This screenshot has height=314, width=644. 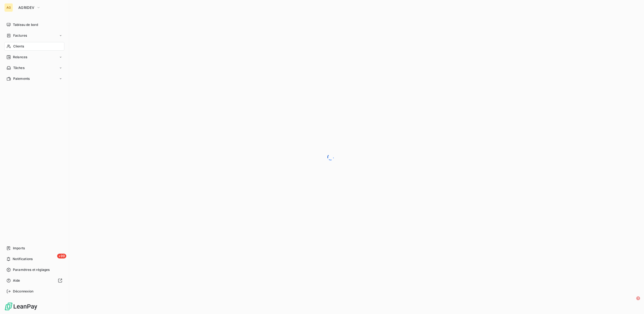 I want to click on span: Tableau de bord, so click(x=25, y=25).